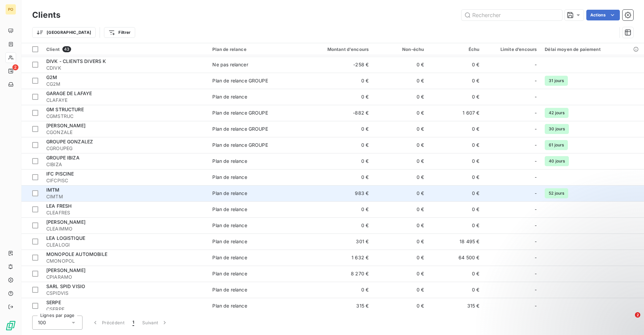  I want to click on span: MONOPOLE AUTOMOBILE, so click(77, 254).